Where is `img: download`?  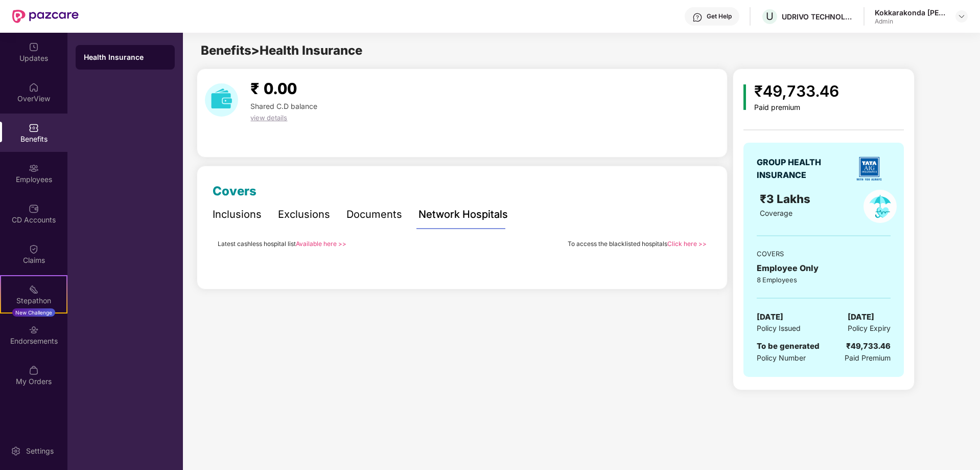 img: download is located at coordinates (222, 100).